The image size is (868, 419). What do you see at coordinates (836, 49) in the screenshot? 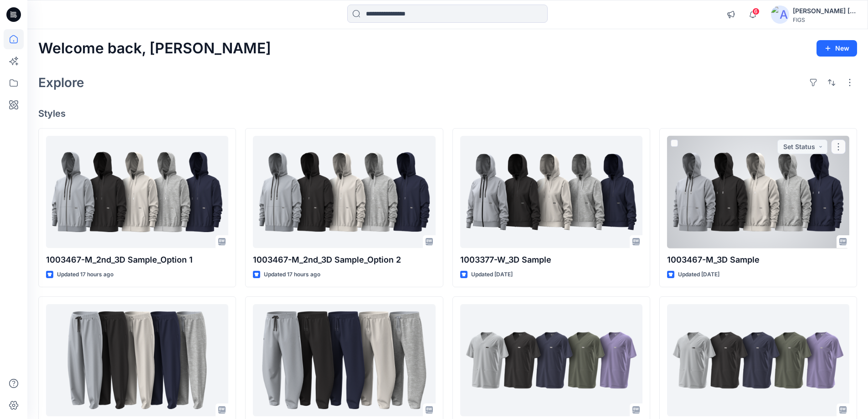
I see `button: New` at bounding box center [836, 49].